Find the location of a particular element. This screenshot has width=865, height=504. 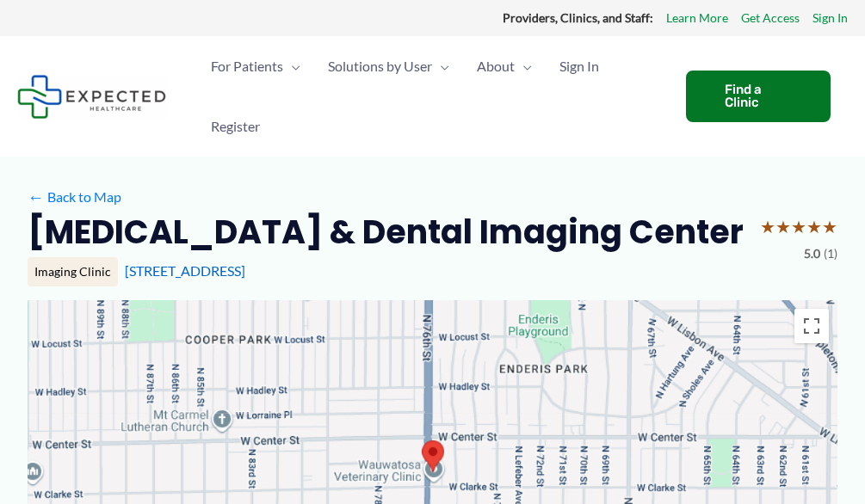

nav: Primary Site Navigation is located at coordinates (433, 97).